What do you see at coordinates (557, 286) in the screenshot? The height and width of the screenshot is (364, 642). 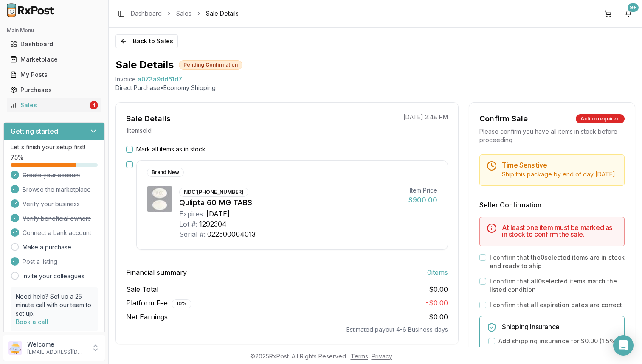 I see `label: I confirm that all 0 selected items match the listed condition` at bounding box center [557, 286].